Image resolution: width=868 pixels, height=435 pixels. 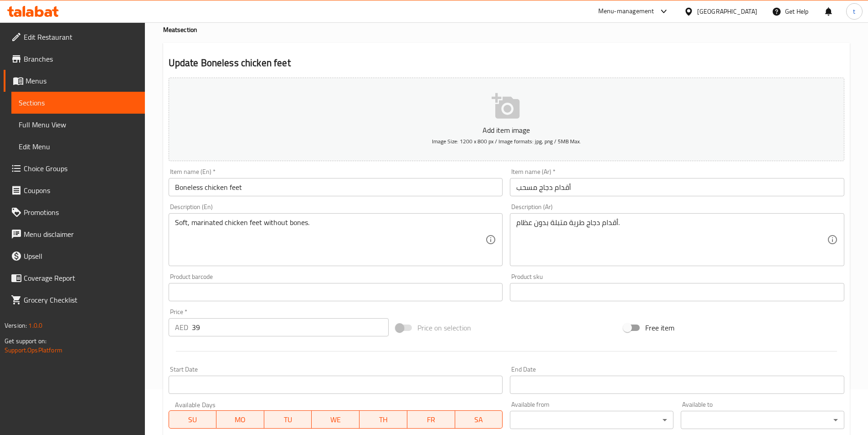 I want to click on span: Free item, so click(x=660, y=328).